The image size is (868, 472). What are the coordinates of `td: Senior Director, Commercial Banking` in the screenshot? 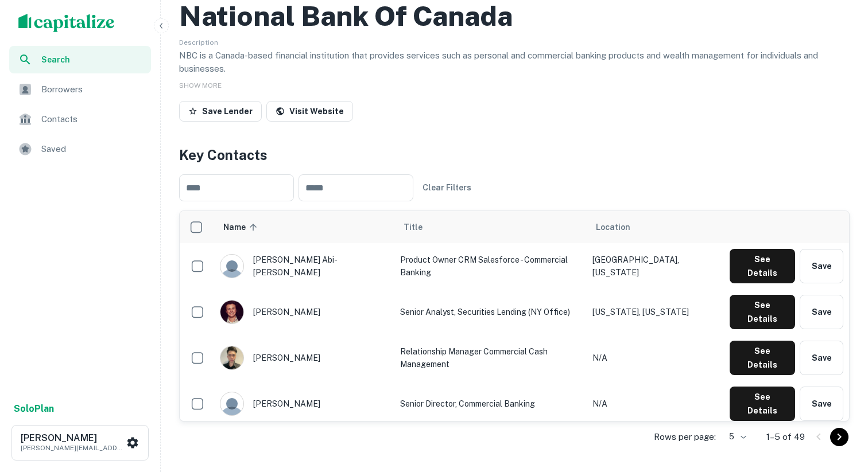 It's located at (490, 404).